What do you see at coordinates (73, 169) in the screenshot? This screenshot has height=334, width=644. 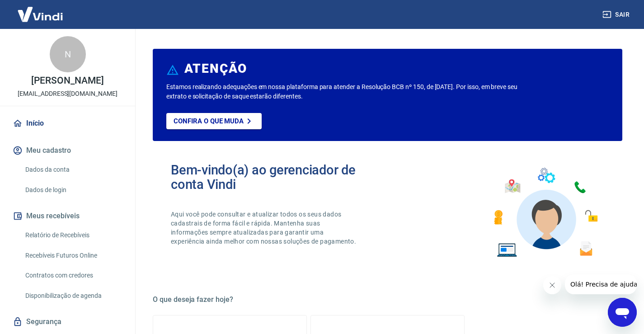 I see `a: Dados da conta` at bounding box center [73, 169].